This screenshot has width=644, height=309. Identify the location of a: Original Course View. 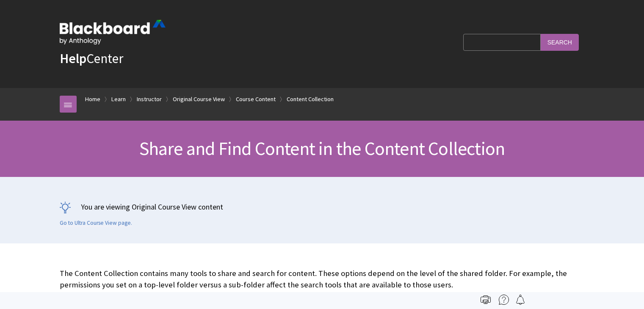
(198, 99).